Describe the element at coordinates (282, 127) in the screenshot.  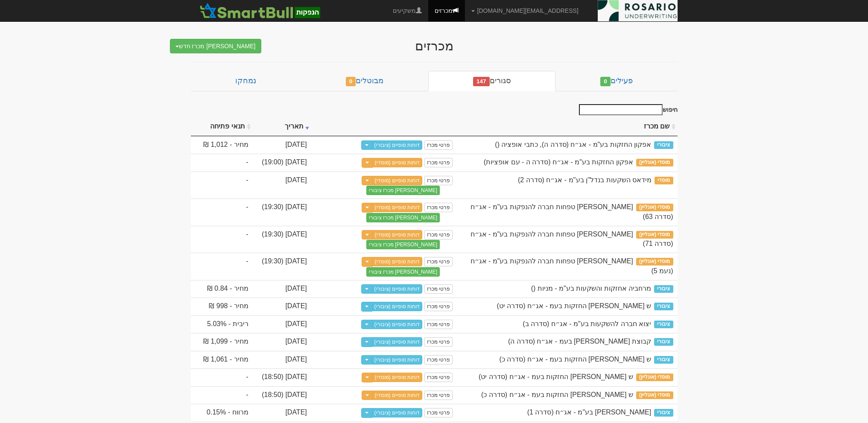
I see `th: תאריך : activate to sort column ascending` at that location.